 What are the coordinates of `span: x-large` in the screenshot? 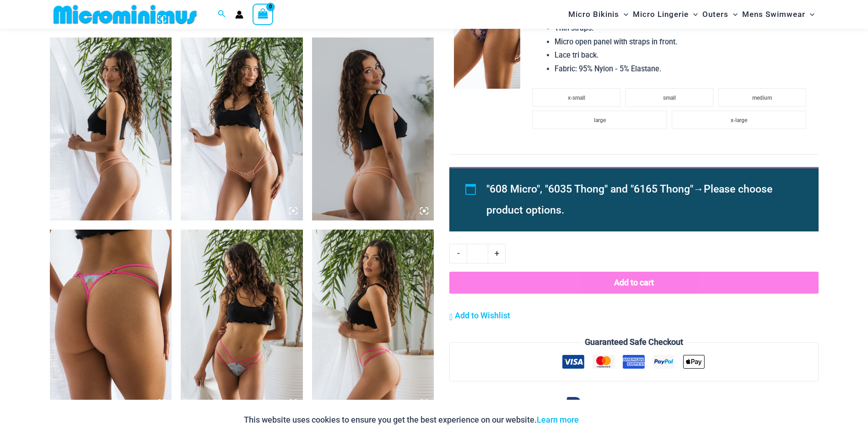 It's located at (739, 120).